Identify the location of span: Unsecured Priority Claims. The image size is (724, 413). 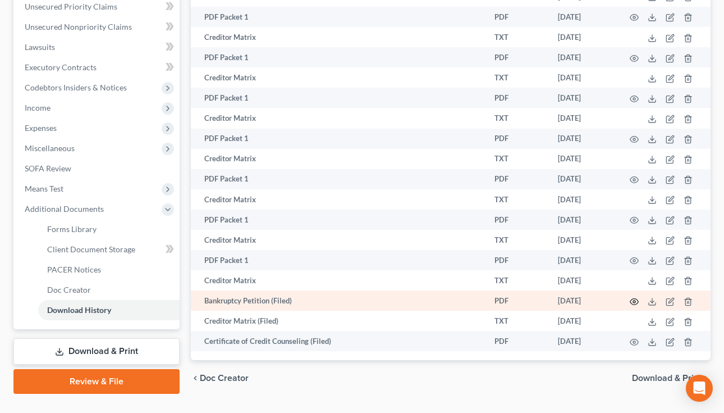
(71, 6).